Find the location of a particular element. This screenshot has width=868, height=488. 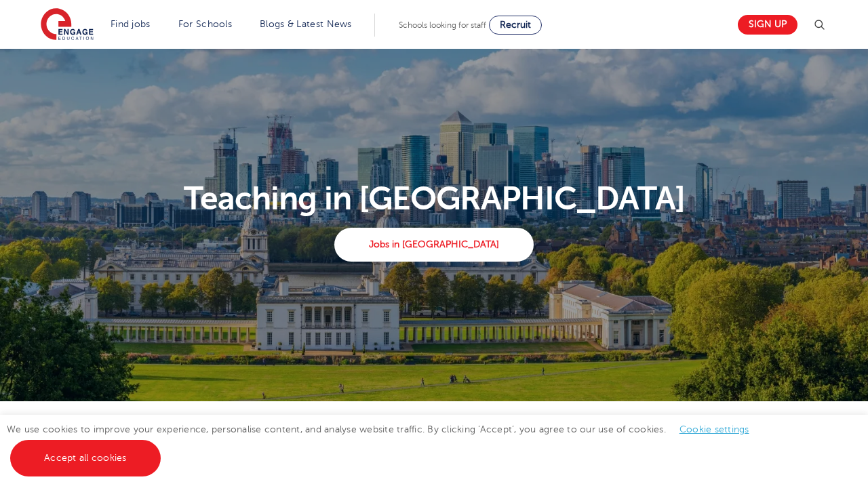

a: Find jobs is located at coordinates (130, 24).